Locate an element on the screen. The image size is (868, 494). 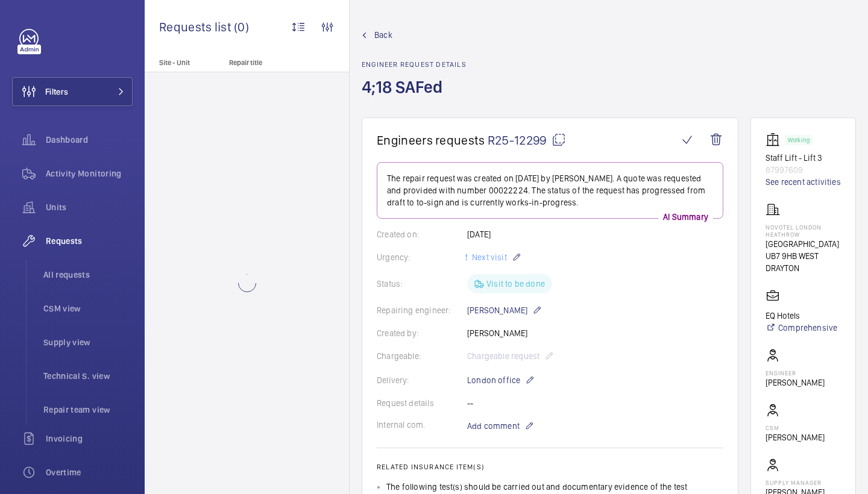
p: AI Summary is located at coordinates (685, 217).